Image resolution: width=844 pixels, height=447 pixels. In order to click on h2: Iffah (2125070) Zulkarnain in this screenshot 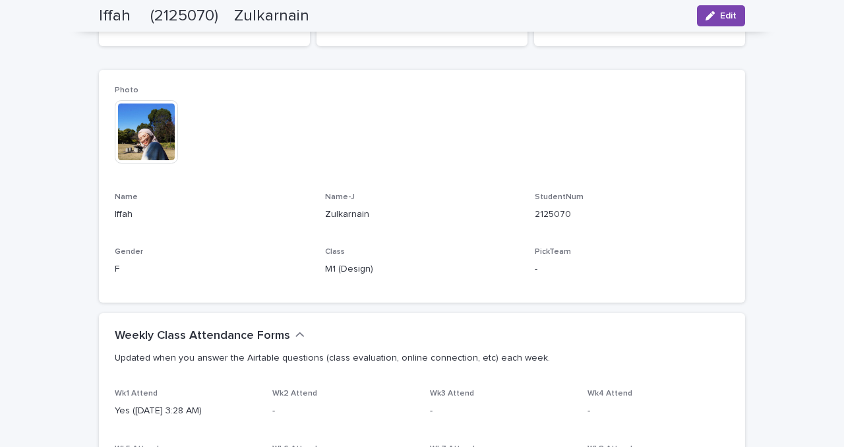, I will do `click(204, 16)`.